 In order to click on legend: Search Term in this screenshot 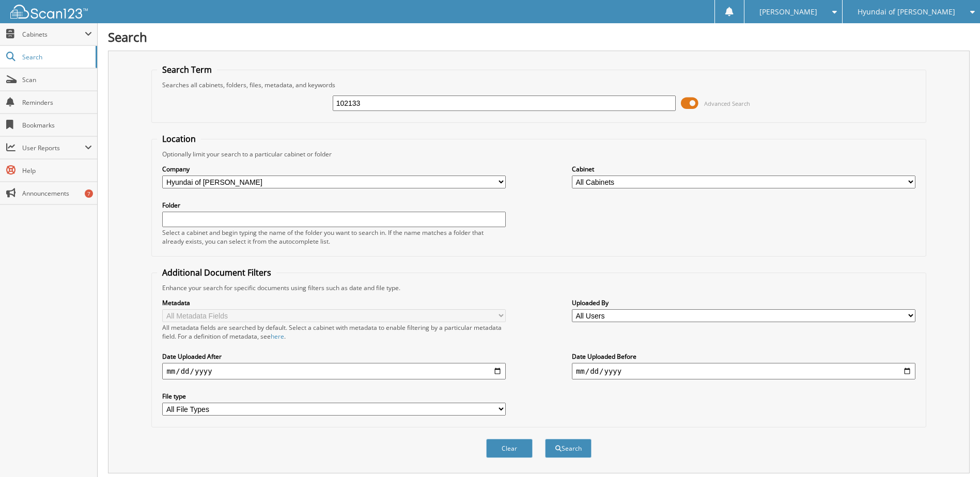, I will do `click(187, 70)`.